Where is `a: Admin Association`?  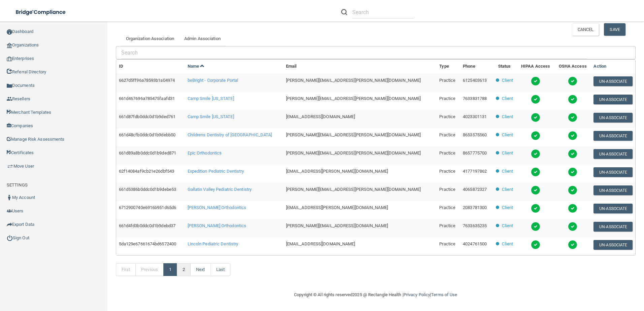 a: Admin Association is located at coordinates (203, 39).